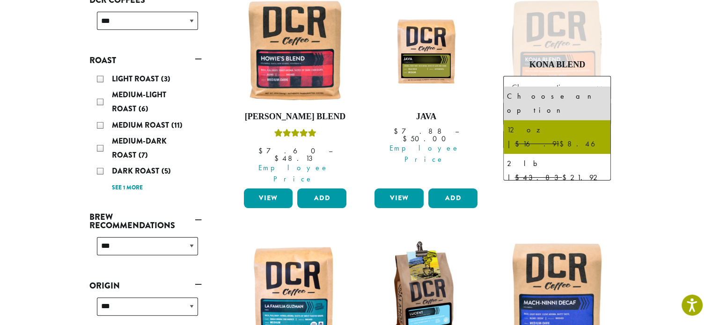 This screenshot has width=712, height=325. Describe the element at coordinates (295, 158) in the screenshot. I see `bdi: 48.13` at that location.